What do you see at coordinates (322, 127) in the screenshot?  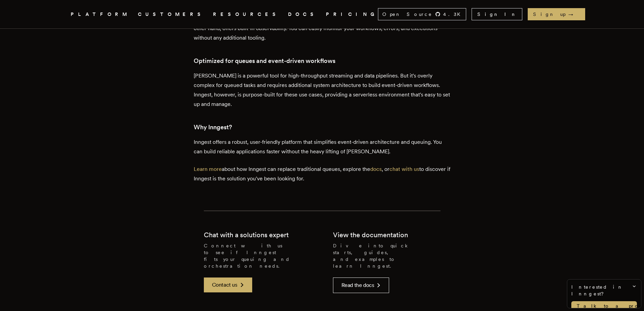 I see `h3: Why Inngest?` at bounding box center [322, 127].